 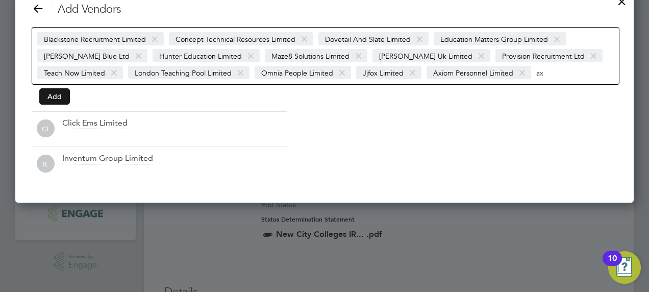 What do you see at coordinates (624, 267) in the screenshot?
I see `button: Open Resource Center, 10 new notifications` at bounding box center [624, 267].